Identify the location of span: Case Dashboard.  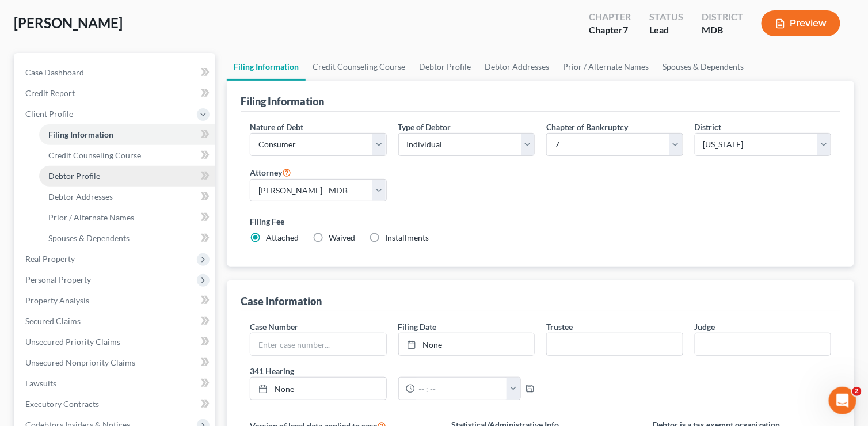
(55, 72).